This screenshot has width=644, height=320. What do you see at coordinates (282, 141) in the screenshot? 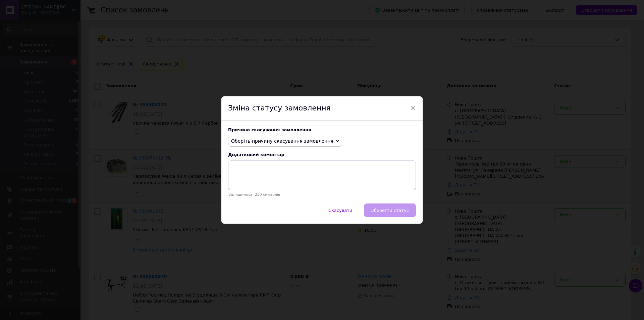
I see `span: Оберіть причину скасування замовлення` at bounding box center [282, 141].